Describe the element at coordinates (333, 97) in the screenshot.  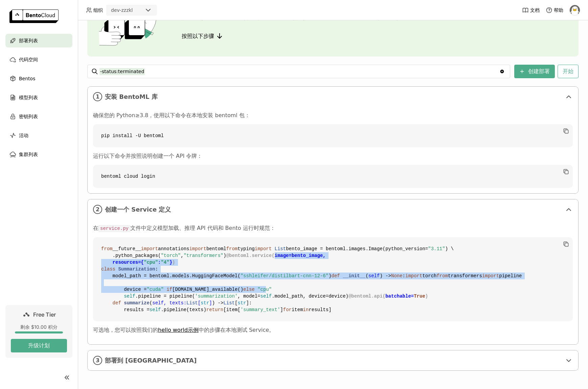
I see `div: 1安装 BentoML 库` at that location.